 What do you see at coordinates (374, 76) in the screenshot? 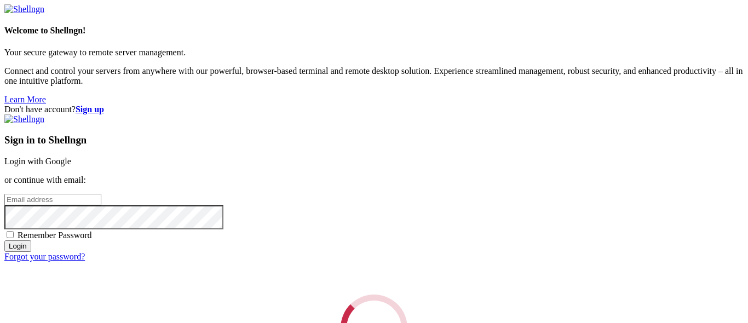
I see `p: Connect and control your servers from anywhere with our powerful, browser-based terminal and remo...` at bounding box center [374, 76].